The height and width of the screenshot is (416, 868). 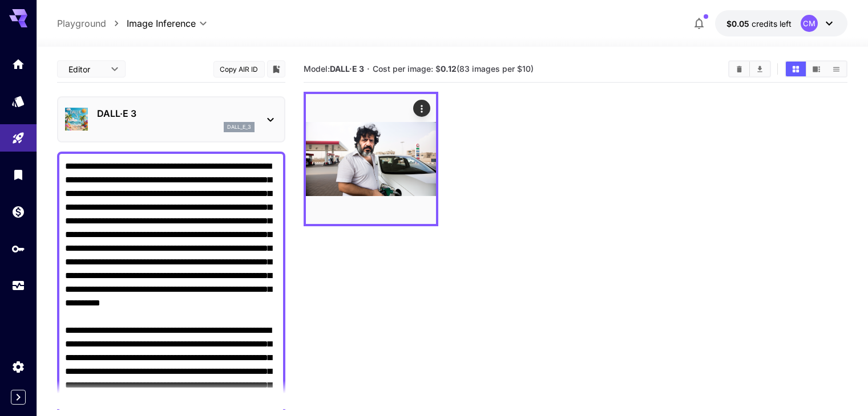 What do you see at coordinates (836, 69) in the screenshot?
I see `button: Show images in list view` at bounding box center [836, 69].